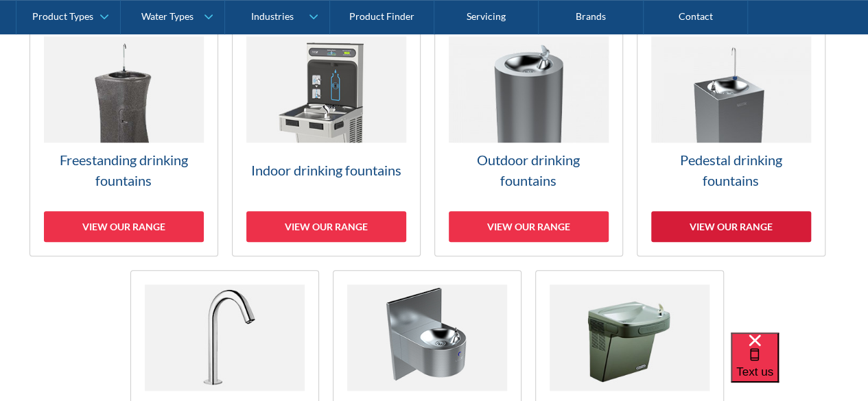 The image size is (868, 401). What do you see at coordinates (24, 39) in the screenshot?
I see `span: Text us` at bounding box center [24, 39].